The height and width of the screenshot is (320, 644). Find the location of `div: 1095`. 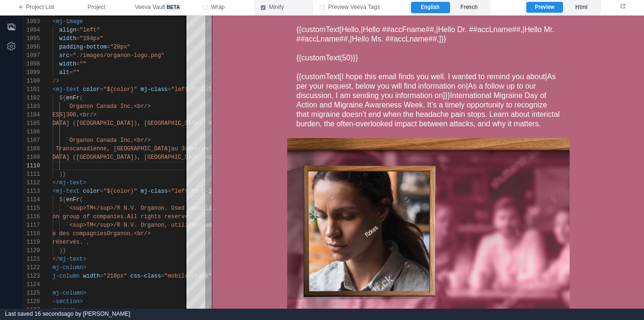

div: 1095 is located at coordinates (32, 39).